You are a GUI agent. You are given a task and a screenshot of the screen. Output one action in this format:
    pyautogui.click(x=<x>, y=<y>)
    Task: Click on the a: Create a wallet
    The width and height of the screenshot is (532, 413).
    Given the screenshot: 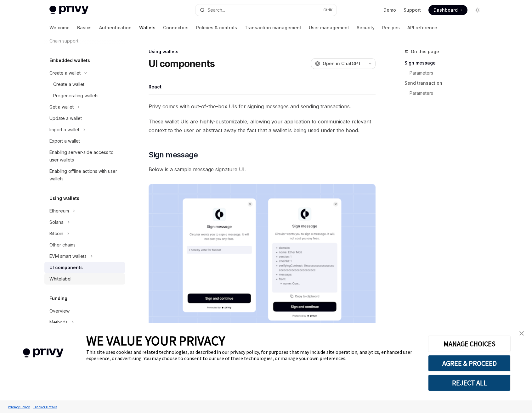 What is the action you would take?
    pyautogui.click(x=85, y=84)
    